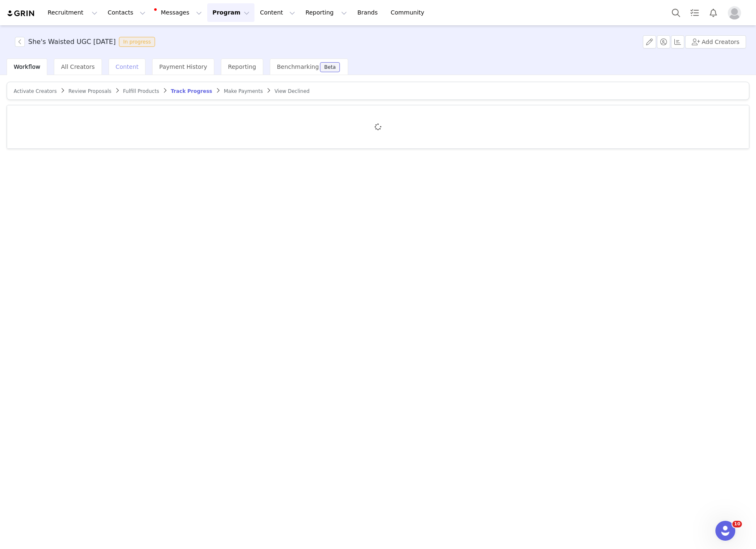  I want to click on a: Tasks, so click(695, 13).